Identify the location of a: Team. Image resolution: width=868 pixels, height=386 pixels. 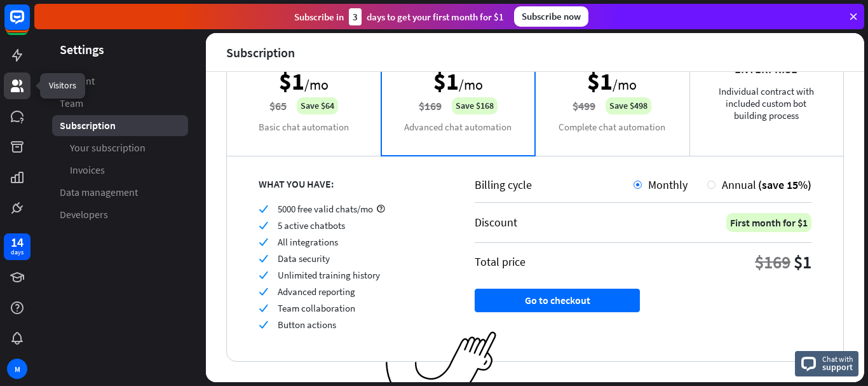
(120, 103).